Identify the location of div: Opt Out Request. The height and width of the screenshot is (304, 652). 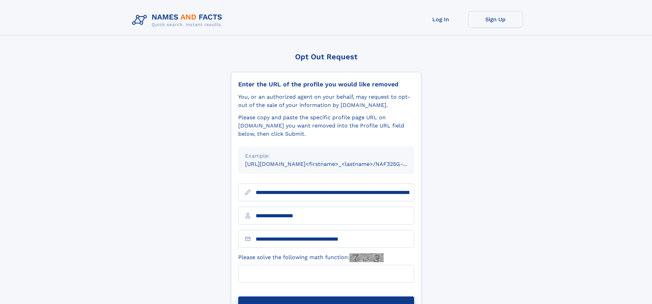
(326, 56).